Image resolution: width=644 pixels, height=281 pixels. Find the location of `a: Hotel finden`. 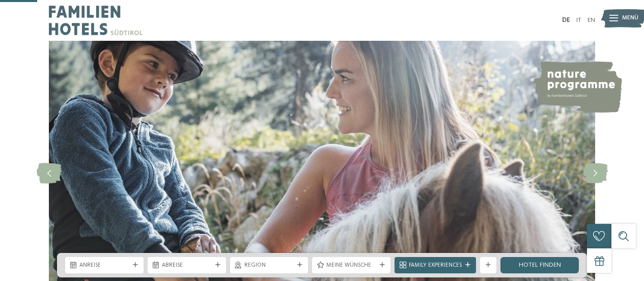

a: Hotel finden is located at coordinates (540, 265).